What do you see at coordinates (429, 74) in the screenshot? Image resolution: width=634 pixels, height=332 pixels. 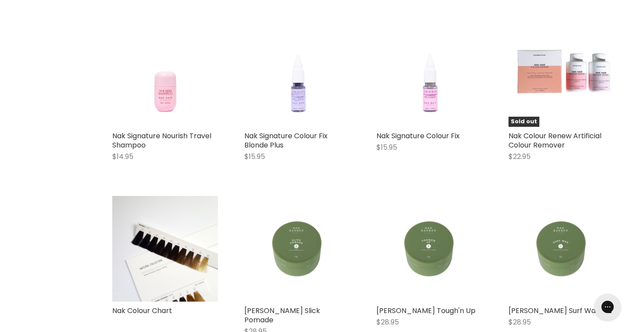 I see `img: Nak Signature Colour Fix` at bounding box center [429, 74].